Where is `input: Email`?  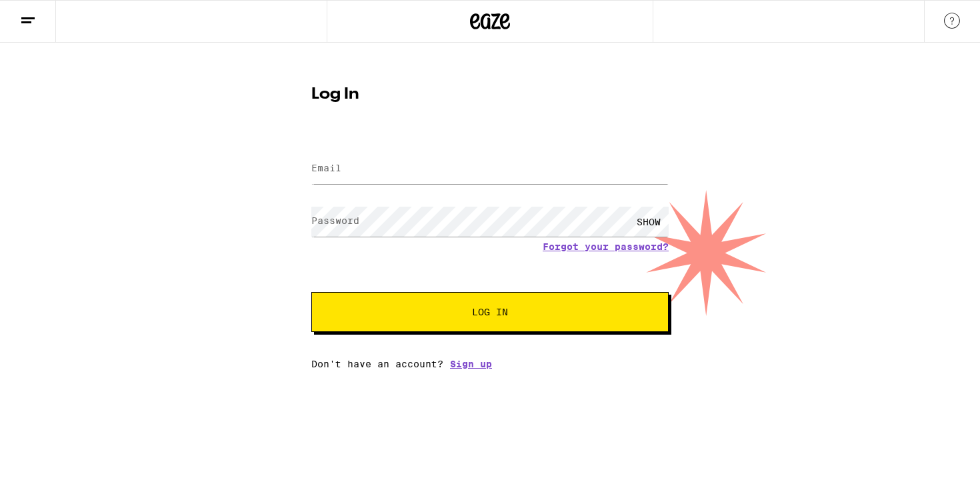
input: Email is located at coordinates (490, 168).